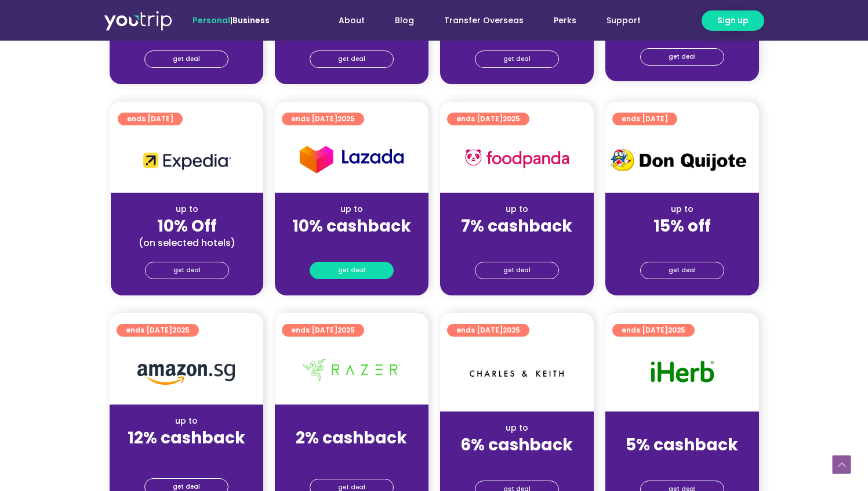 The height and width of the screenshot is (491, 868). Describe the element at coordinates (404, 20) in the screenshot. I see `a: Blog` at that location.